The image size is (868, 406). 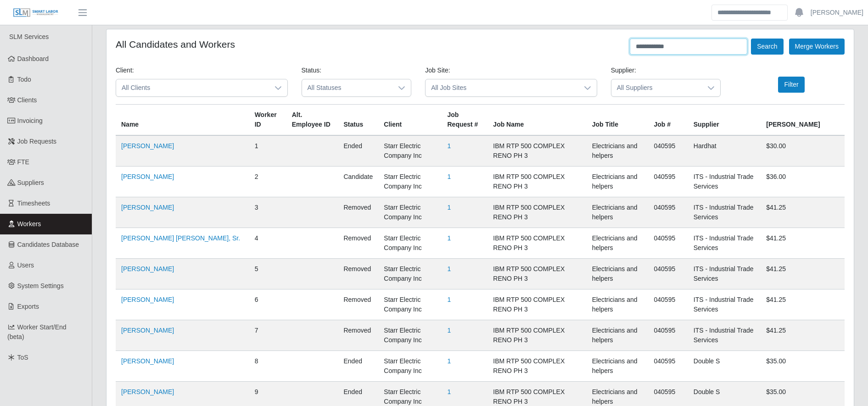 I want to click on td: $30.00, so click(x=802, y=151).